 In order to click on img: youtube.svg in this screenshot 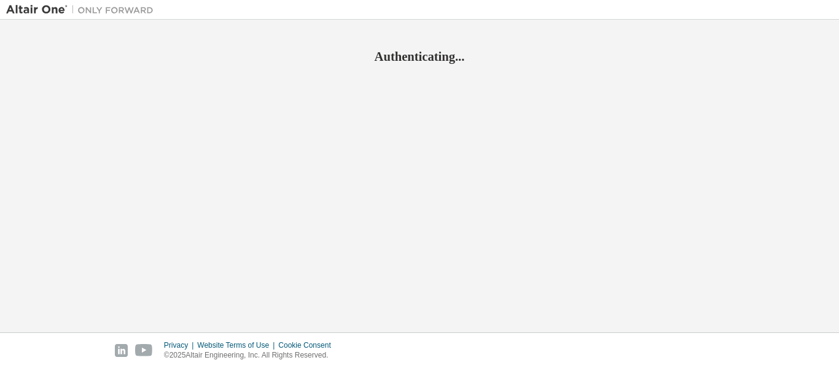, I will do `click(144, 350)`.